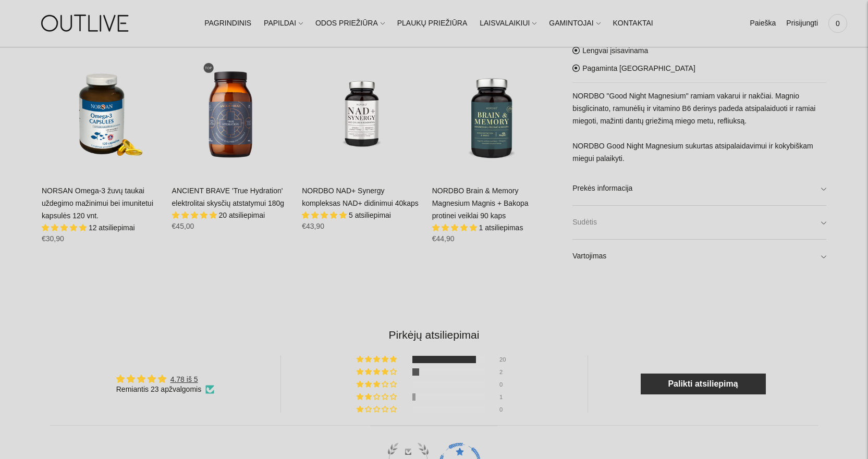  I want to click on span: 20 atsiliepimai, so click(242, 215).